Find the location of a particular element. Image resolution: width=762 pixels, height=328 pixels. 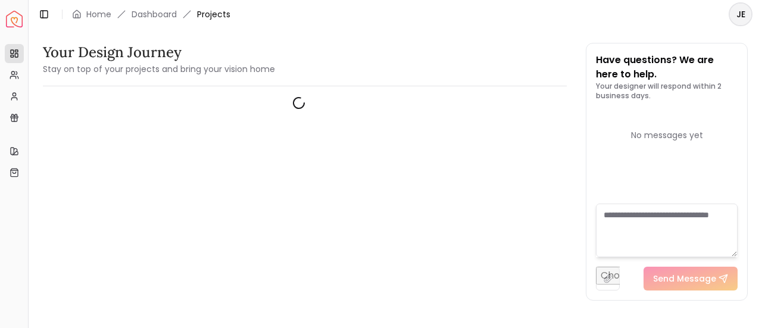

h3: Your Design Journey is located at coordinates (159, 52).